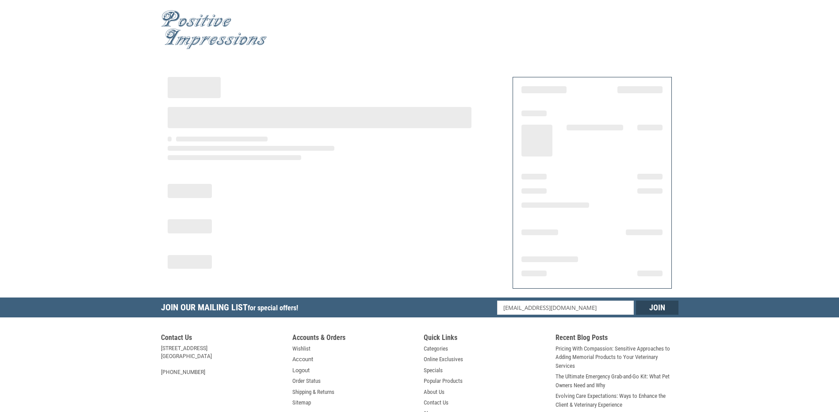 This screenshot has height=412, width=839. Describe the element at coordinates (301, 349) in the screenshot. I see `a: Wishlist` at that location.